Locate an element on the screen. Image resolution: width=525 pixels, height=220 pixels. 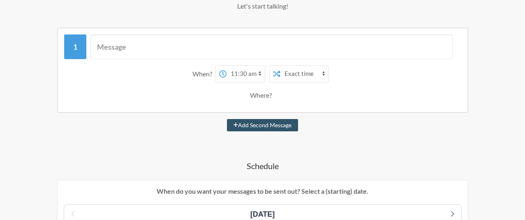
input: Message is located at coordinates (271, 47).